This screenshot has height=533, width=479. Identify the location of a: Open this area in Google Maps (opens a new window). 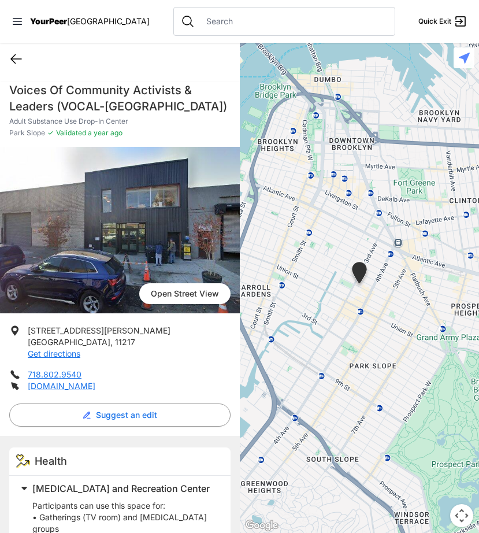
(262, 525).